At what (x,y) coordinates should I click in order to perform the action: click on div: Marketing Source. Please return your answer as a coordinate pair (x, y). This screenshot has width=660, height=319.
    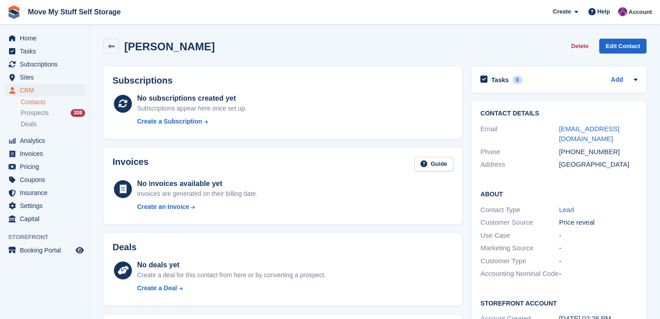
    Looking at the image, I should click on (519, 248).